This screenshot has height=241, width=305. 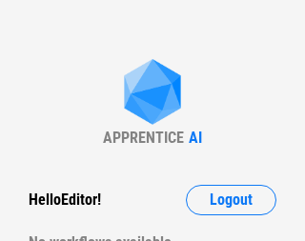 I want to click on div: APPRENTICE, so click(x=143, y=137).